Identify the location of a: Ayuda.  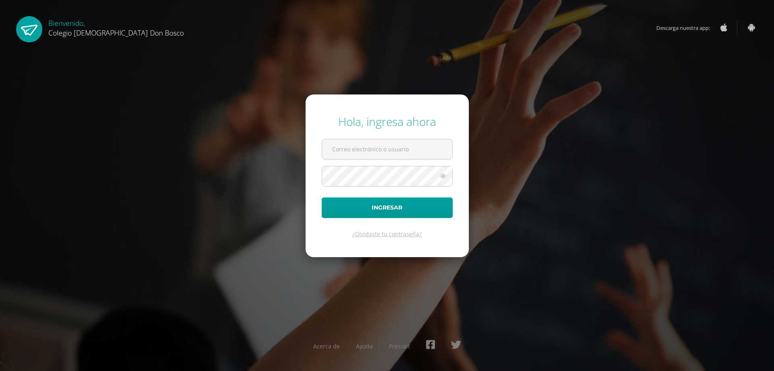
(364, 346).